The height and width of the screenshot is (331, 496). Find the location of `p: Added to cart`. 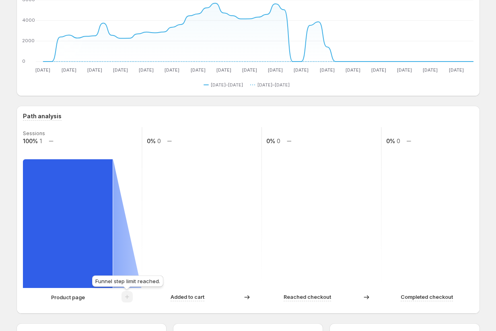

p: Added to cart is located at coordinates (188, 297).